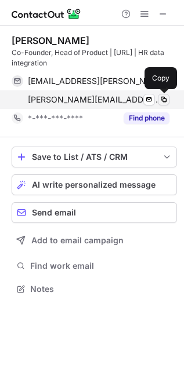 This screenshot has width=184, height=369. I want to click on button: Add to email campaign, so click(94, 241).